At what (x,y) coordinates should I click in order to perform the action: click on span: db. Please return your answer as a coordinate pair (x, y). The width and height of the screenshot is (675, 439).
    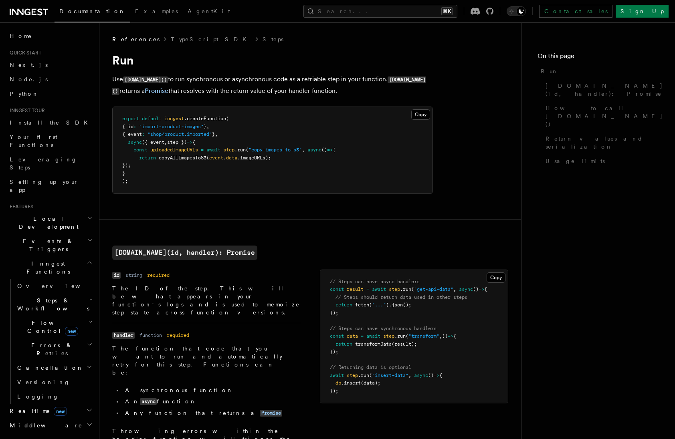
    Looking at the image, I should click on (338, 383).